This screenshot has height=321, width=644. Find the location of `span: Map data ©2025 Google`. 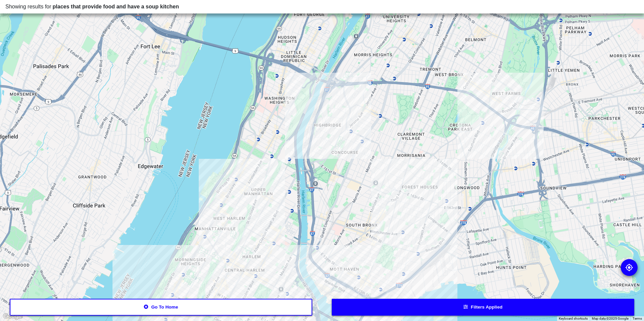

span: Map data ©2025 Google is located at coordinates (610, 319).